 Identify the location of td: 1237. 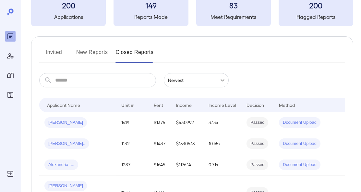
(132, 164).